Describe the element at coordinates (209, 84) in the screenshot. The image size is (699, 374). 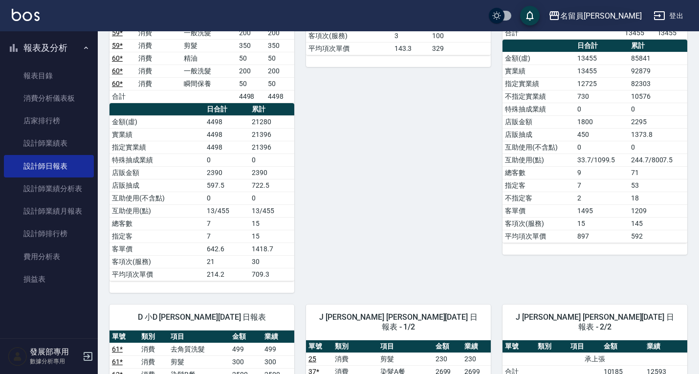
I see `td: 瞬間保養` at that location.